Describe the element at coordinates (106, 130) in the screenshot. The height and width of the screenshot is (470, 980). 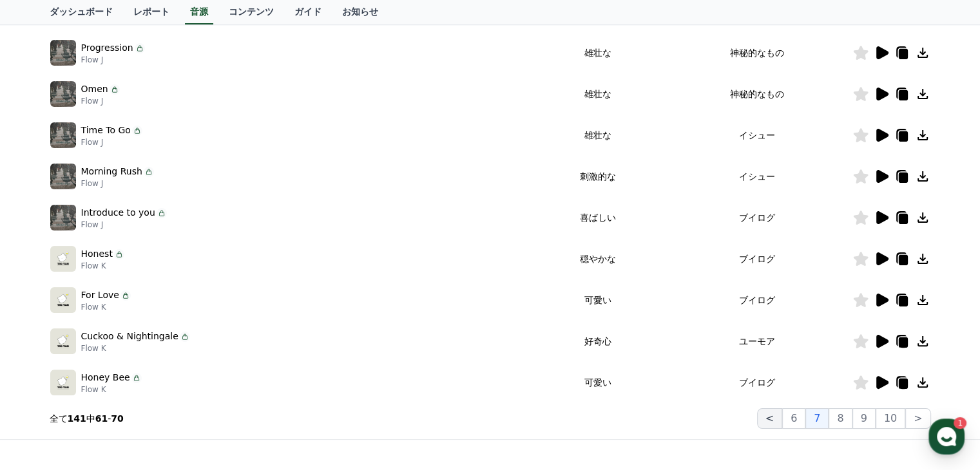
I see `p: Time To Go` at that location.